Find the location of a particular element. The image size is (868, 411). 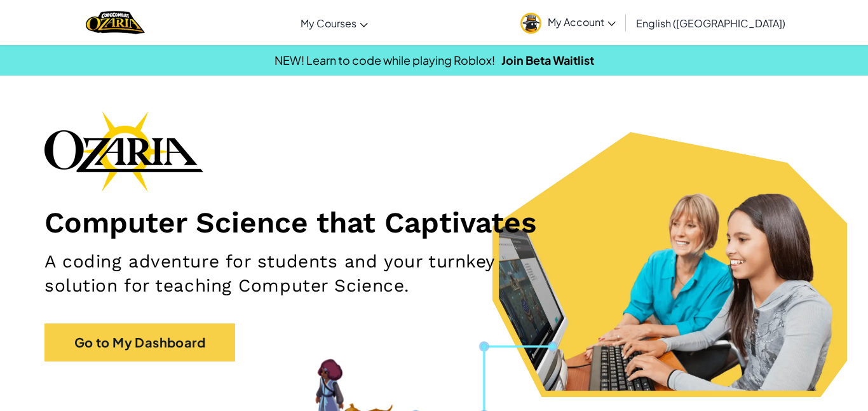

a: My Account is located at coordinates (568, 22).